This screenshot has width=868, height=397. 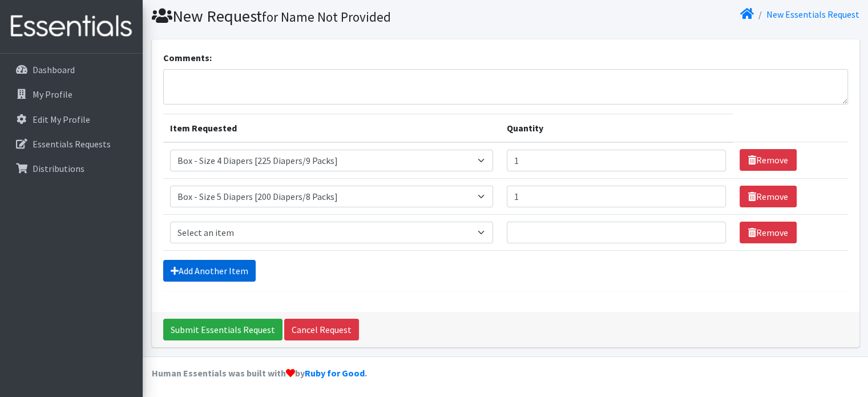 What do you see at coordinates (332, 127) in the screenshot?
I see `th: Item Requested` at bounding box center [332, 127].